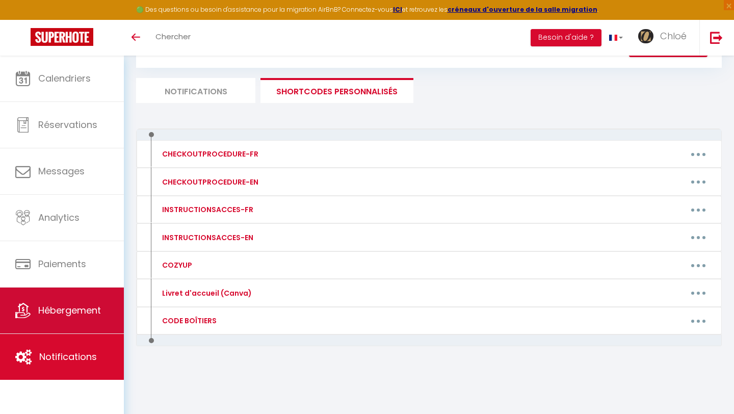 The height and width of the screenshot is (414, 734). Describe the element at coordinates (173, 36) in the screenshot. I see `span: Chercher` at that location.